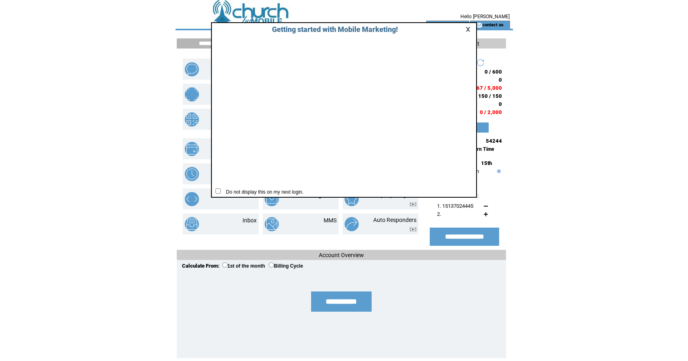 The width and height of the screenshot is (688, 361). What do you see at coordinates (342, 255) in the screenshot?
I see `span: Account Overview` at bounding box center [342, 255].